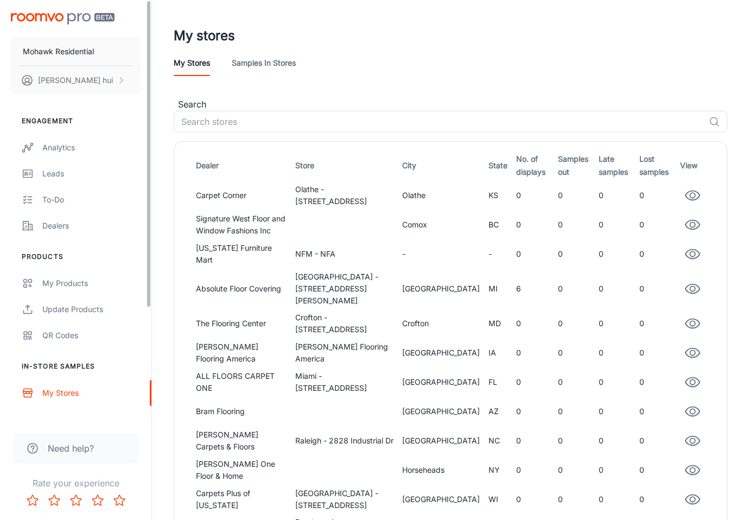 This screenshot has height=520, width=749. What do you see at coordinates (75, 483) in the screenshot?
I see `p: Rate your experience` at bounding box center [75, 483].